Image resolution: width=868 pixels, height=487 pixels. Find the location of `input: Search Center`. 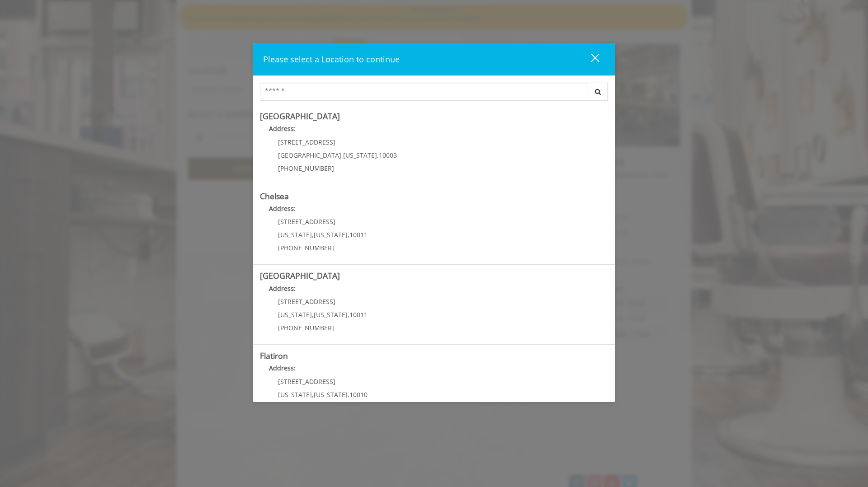

input: Search Center is located at coordinates (423, 92).